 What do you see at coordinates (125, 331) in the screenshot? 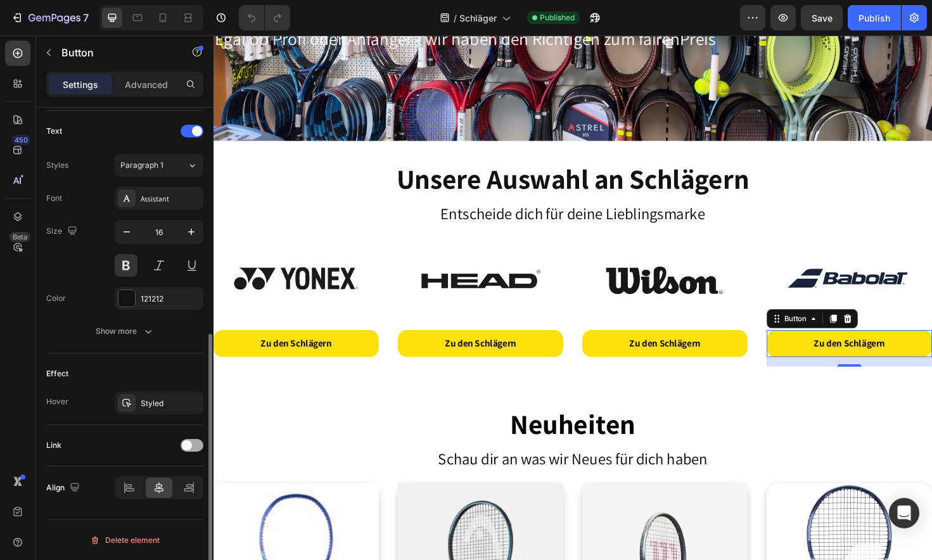
I see `button: Show more` at bounding box center [125, 331].